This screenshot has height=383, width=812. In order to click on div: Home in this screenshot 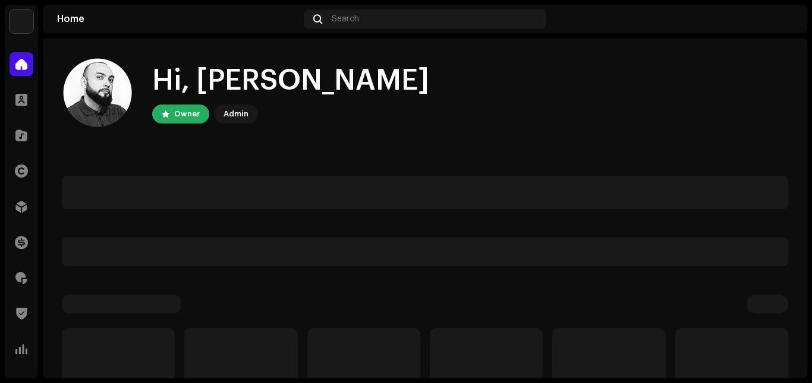, I will do `click(178, 19)`.